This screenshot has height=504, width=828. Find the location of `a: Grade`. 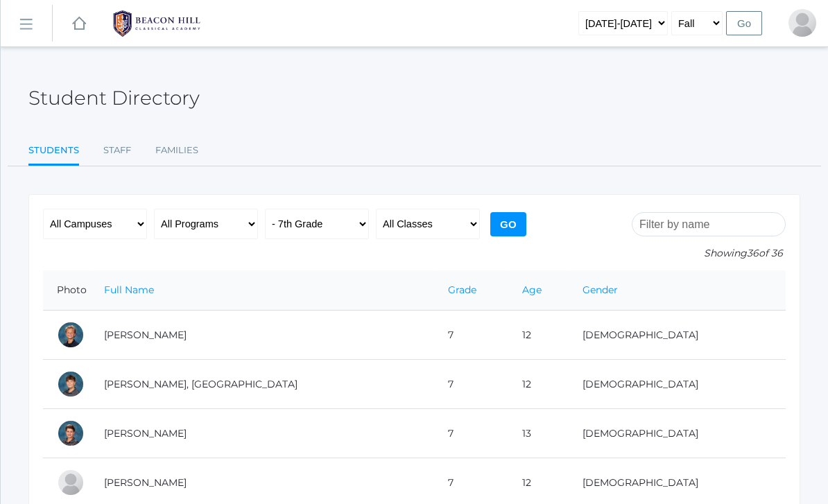

a: Grade is located at coordinates (462, 290).